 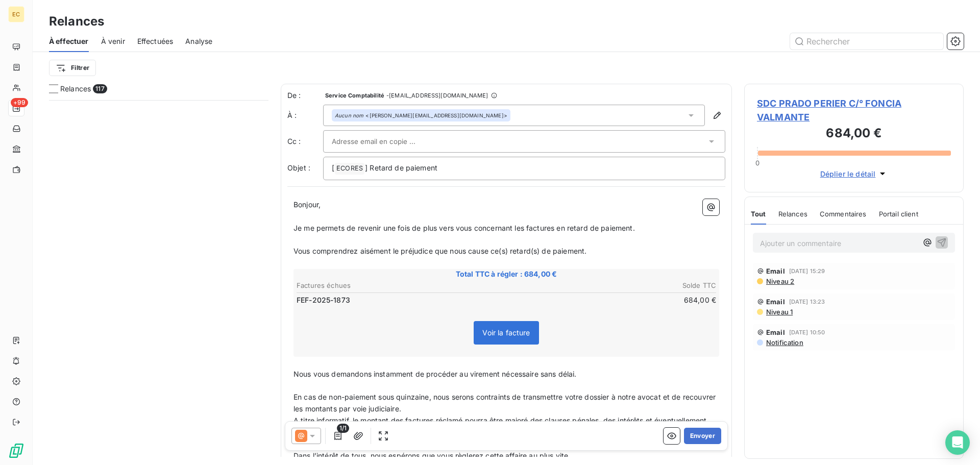 I want to click on span: Objet :, so click(x=298, y=168).